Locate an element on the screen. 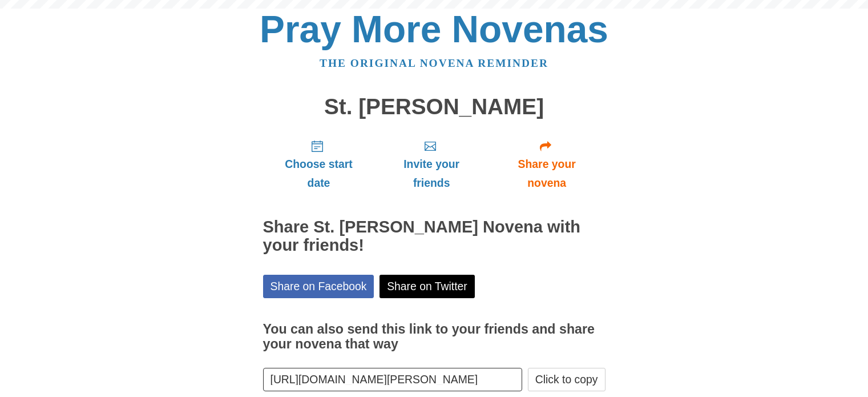 The height and width of the screenshot is (397, 868). a: Choose start date is located at coordinates (319, 164).